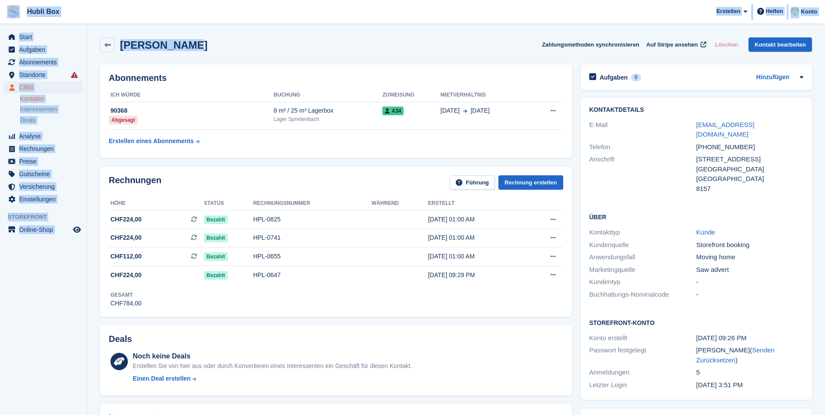 Image resolution: width=825 pixels, height=415 pixels. Describe the element at coordinates (613, 77) in the screenshot. I see `h2: Aufgaben` at that location.